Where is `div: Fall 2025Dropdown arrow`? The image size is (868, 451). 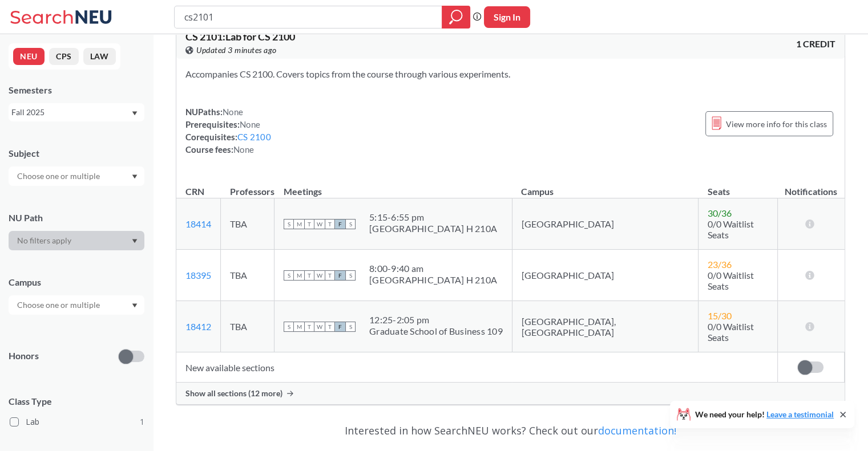 div: Fall 2025Dropdown arrow is located at coordinates (76, 112).